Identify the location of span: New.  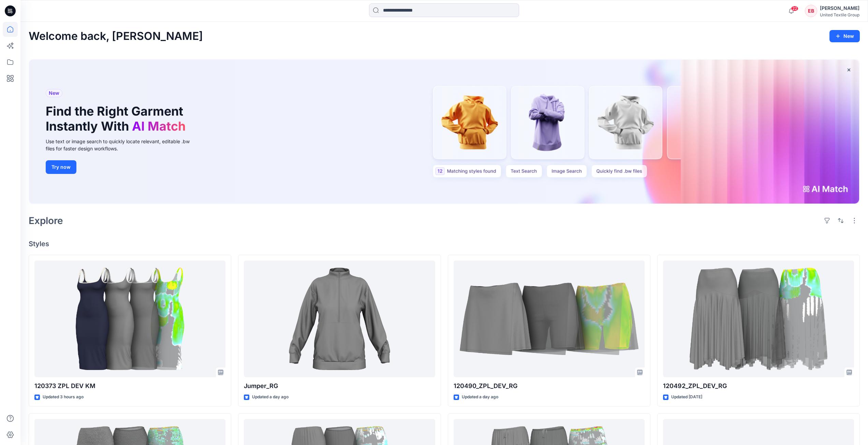
(54, 93).